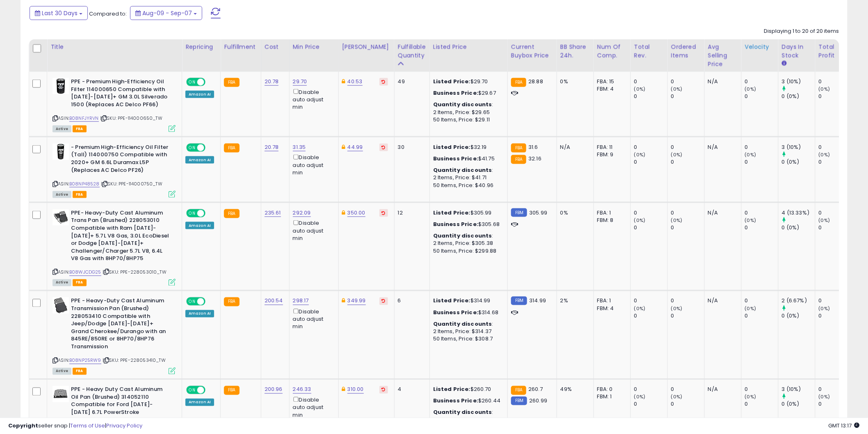  Describe the element at coordinates (537, 301) in the screenshot. I see `span: 314.99` at that location.